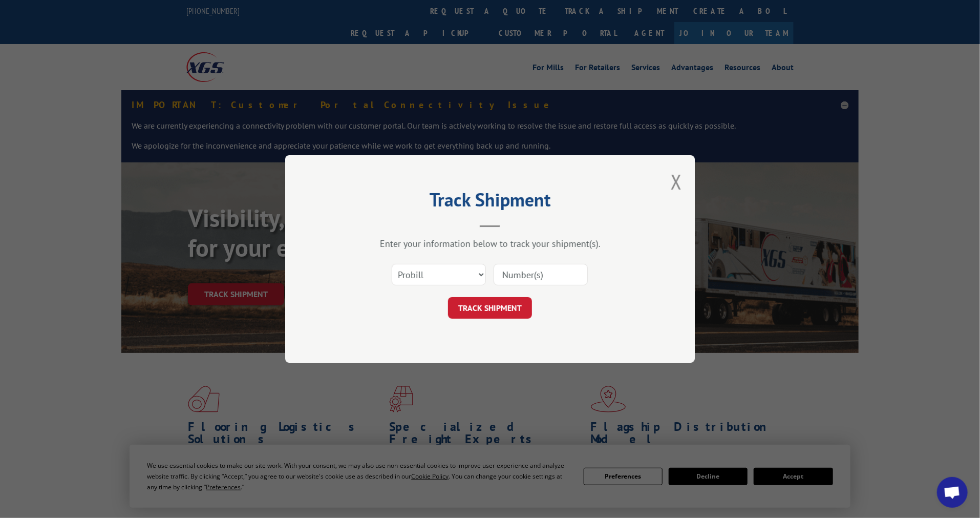  I want to click on div: Enter your information below to track your shipment(s)., so click(490, 243).